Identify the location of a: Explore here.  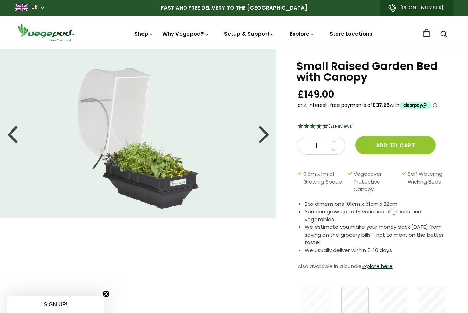
(377, 266).